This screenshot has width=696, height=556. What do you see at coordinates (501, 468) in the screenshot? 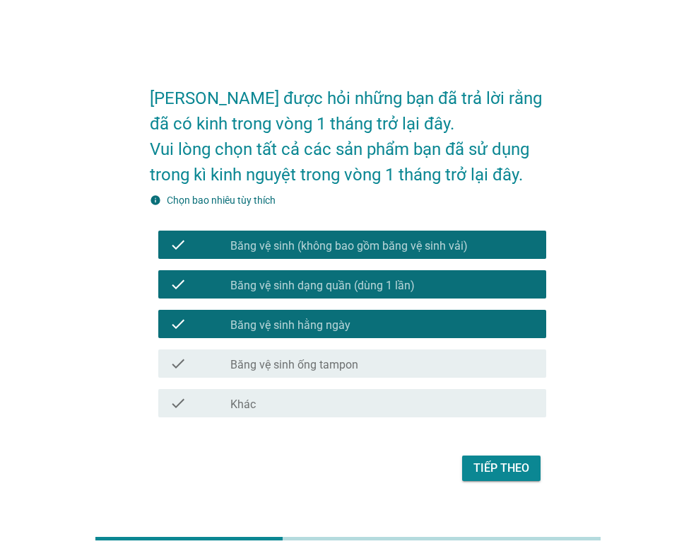
I see `div: Tiếp theo` at bounding box center [501, 468].